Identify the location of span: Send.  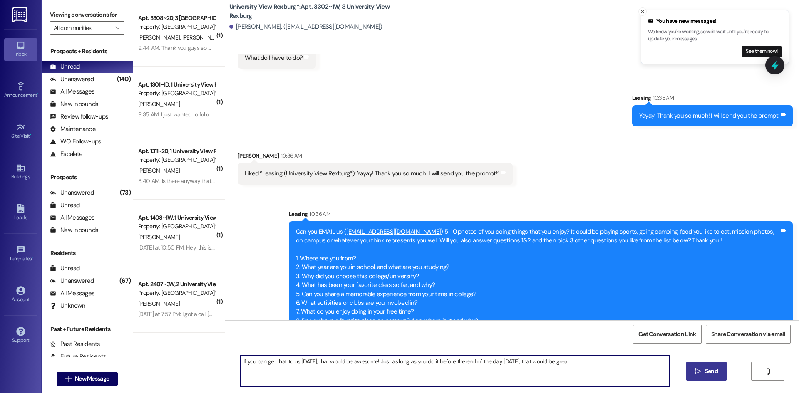
(711, 371).